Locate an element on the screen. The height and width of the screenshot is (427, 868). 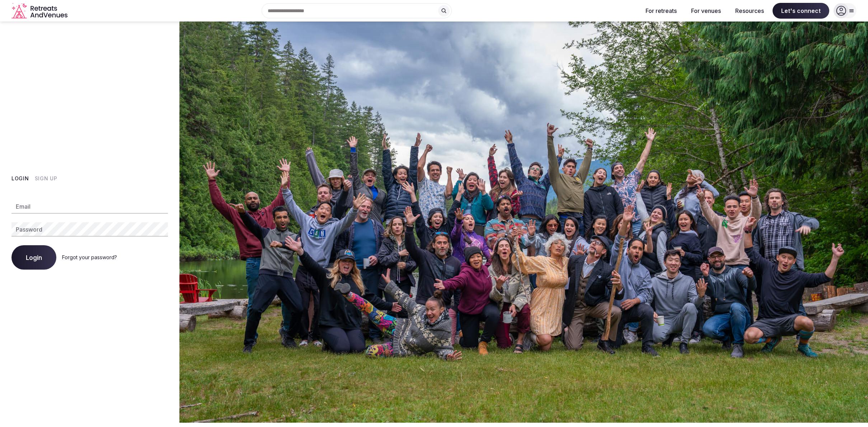
a: Forgot your password? is located at coordinates (89, 257).